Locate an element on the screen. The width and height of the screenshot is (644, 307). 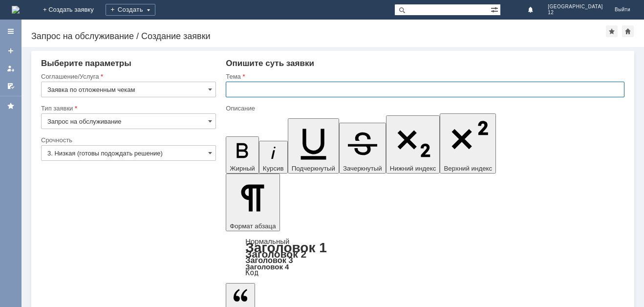
div: Тема is located at coordinates (424, 76).